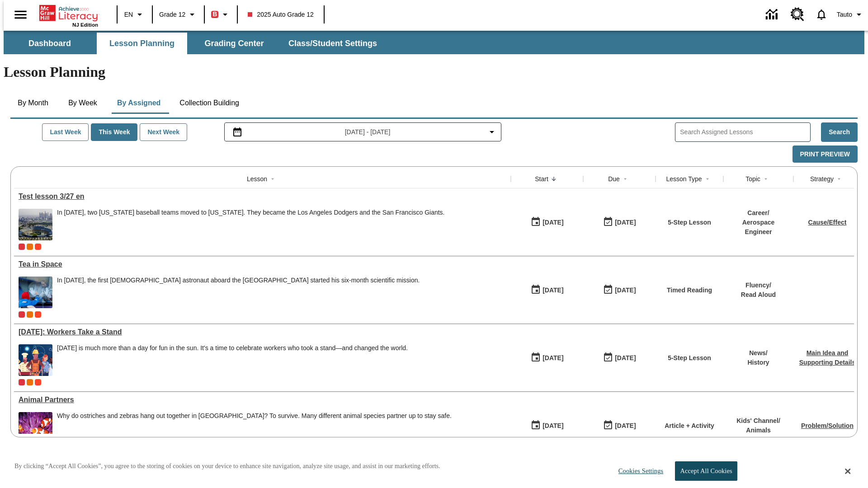 The height and width of the screenshot is (488, 868). What do you see at coordinates (262, 265) in the screenshot?
I see `a: Tea in Space, Lessons` at bounding box center [262, 265].